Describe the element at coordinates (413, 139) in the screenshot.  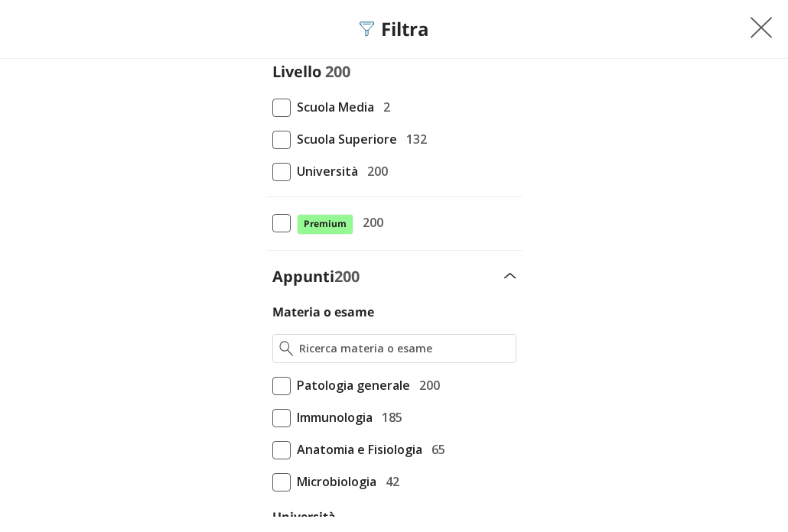
I see `span: 132` at that location.